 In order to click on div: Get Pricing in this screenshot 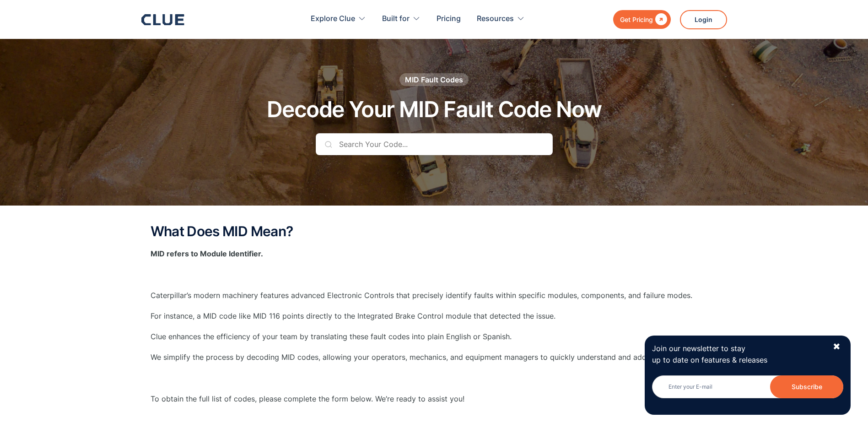, I will do `click(636, 20)`.